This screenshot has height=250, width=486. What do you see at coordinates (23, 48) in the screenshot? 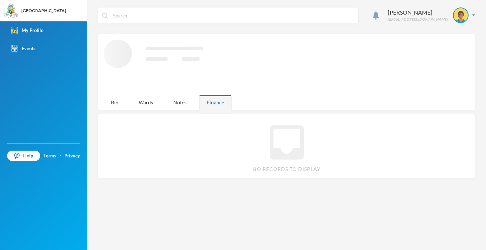
I see `div: Events` at bounding box center [23, 48].